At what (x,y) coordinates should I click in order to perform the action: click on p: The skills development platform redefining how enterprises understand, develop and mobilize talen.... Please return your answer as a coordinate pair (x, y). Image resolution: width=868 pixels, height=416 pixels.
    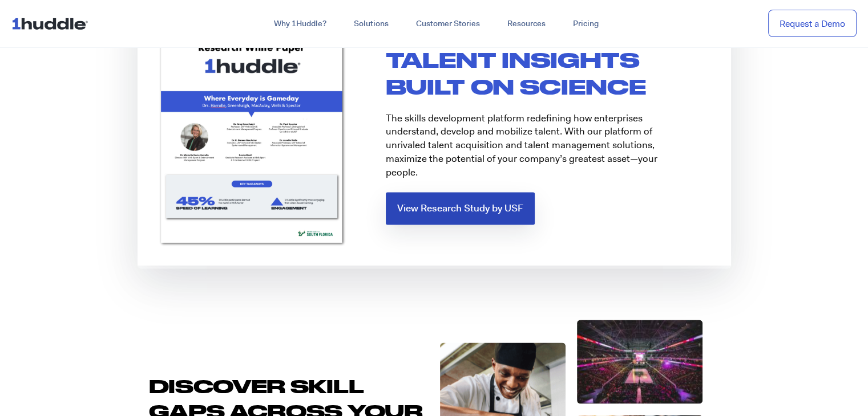
    Looking at the image, I should click on (535, 146).